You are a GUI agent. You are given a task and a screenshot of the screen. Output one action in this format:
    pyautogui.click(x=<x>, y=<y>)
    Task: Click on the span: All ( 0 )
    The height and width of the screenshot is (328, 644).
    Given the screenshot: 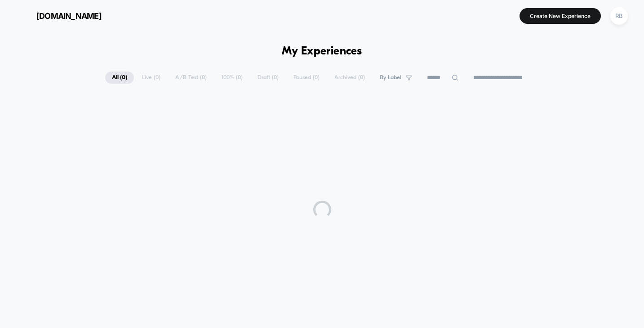 What is the action you would take?
    pyautogui.click(x=119, y=77)
    